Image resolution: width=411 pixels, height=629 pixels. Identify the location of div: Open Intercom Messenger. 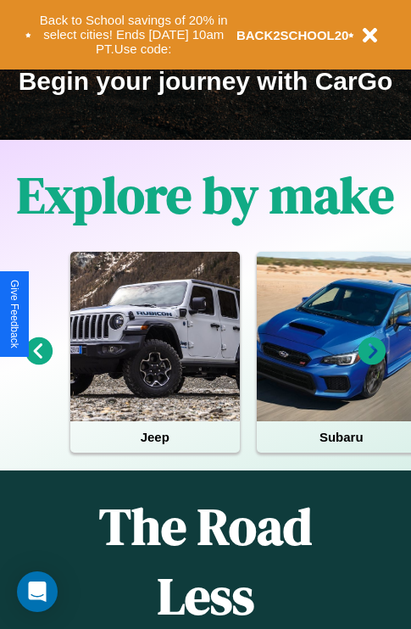
(37, 591).